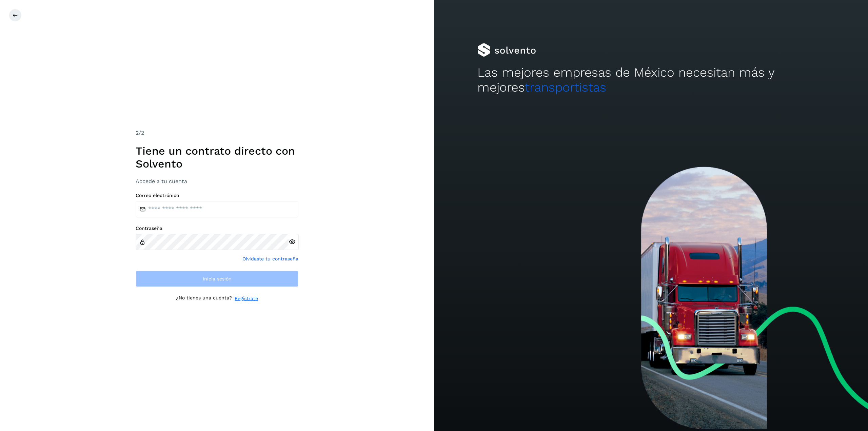 This screenshot has height=431, width=868. Describe the element at coordinates (217, 157) in the screenshot. I see `h1: Tiene un contrato directo con Solvento` at that location.